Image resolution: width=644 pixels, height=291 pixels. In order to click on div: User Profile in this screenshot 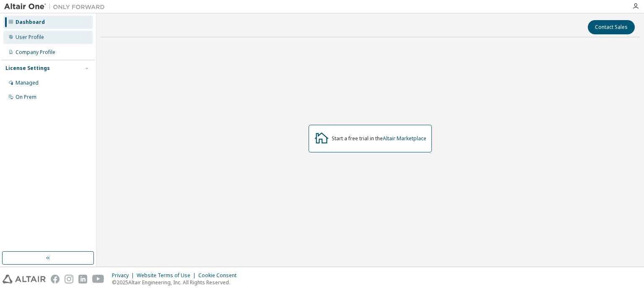, I will do `click(30, 37)`.